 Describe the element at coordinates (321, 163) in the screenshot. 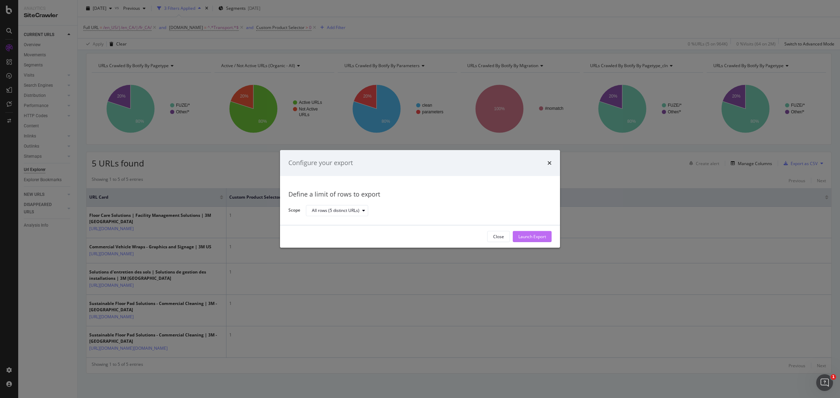

I see `div: Configure your export` at that location.